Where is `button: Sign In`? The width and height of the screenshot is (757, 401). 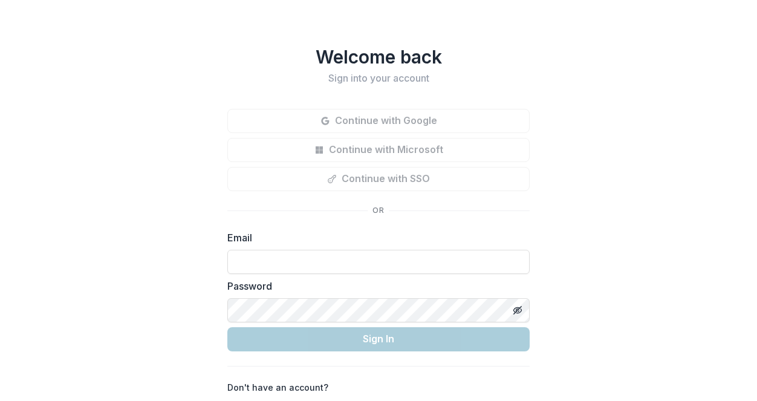
button: Sign In is located at coordinates (378, 339).